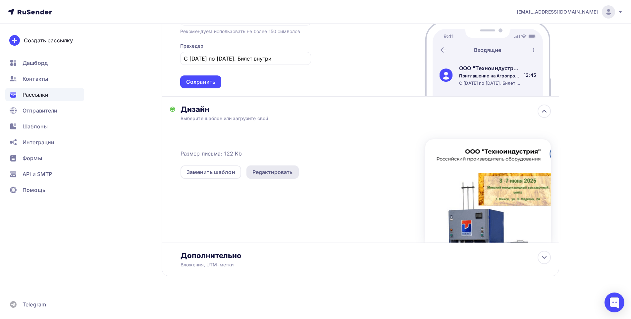 The image size is (631, 319). I want to click on span: Помощь, so click(34, 190).